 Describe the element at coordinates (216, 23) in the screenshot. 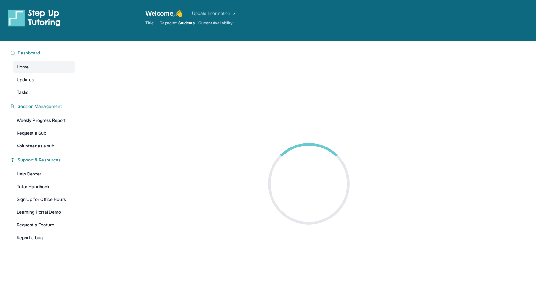

I see `span: Current Availability:` at that location.